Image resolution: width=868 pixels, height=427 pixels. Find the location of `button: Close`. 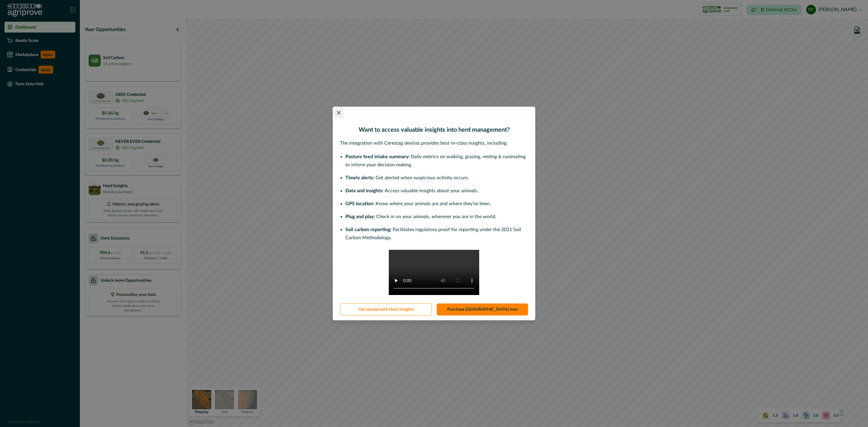

button: Close is located at coordinates (339, 113).